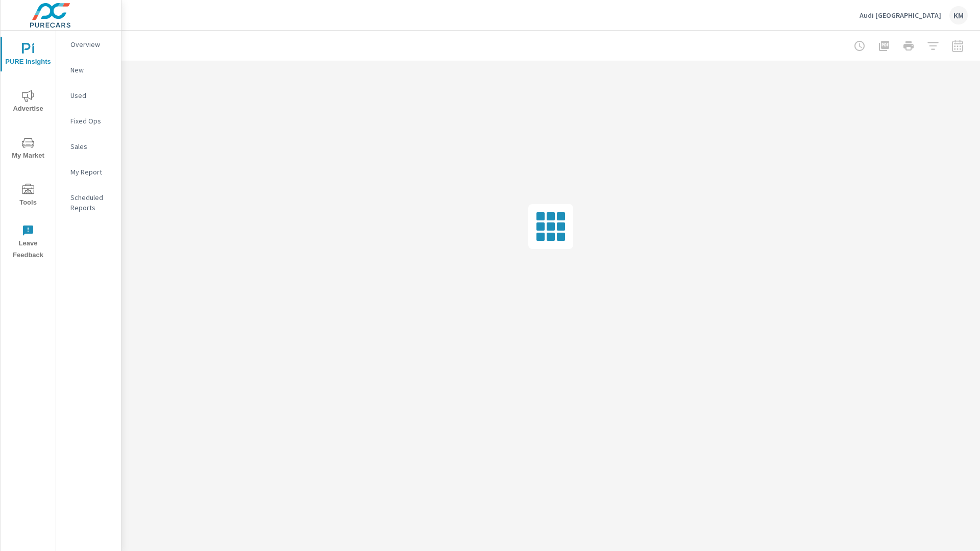  I want to click on div: Scheduled Reports, so click(88, 203).